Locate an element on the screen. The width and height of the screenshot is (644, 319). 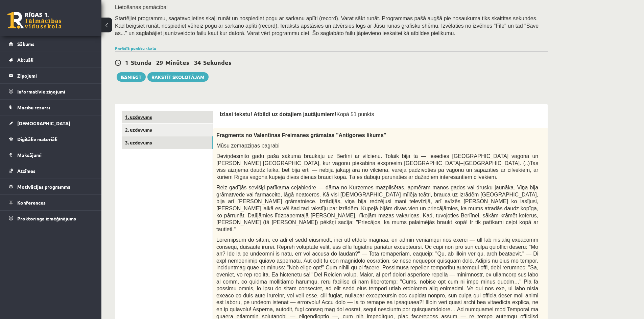
a: Parādīt punktu skalu is located at coordinates (136, 48).